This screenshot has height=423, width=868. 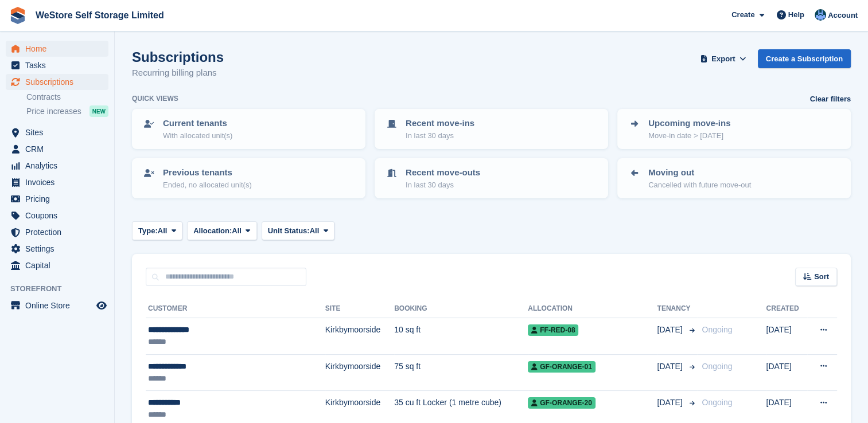 What do you see at coordinates (677, 309) in the screenshot?
I see `th: Tenancy` at bounding box center [677, 309].